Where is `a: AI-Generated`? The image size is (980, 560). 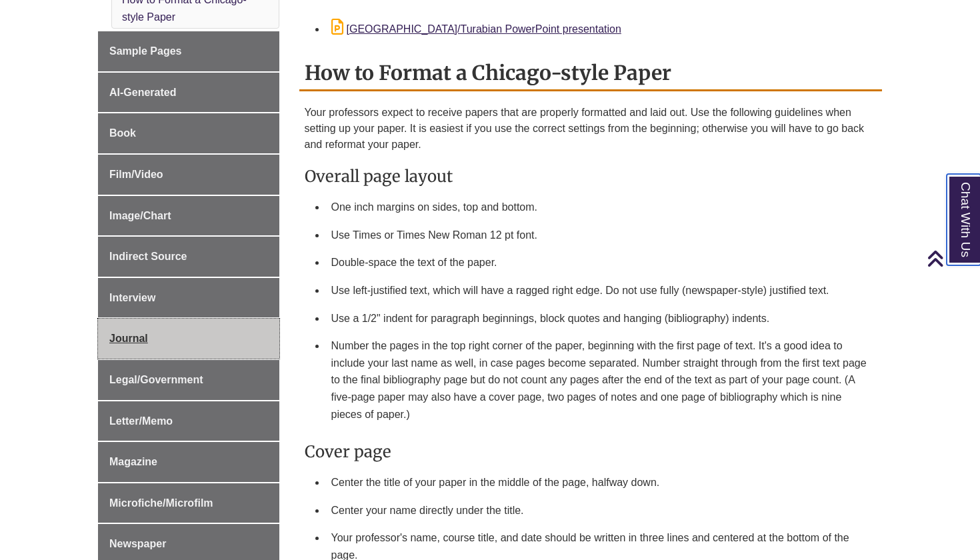
a: AI-Generated is located at coordinates (188, 93).